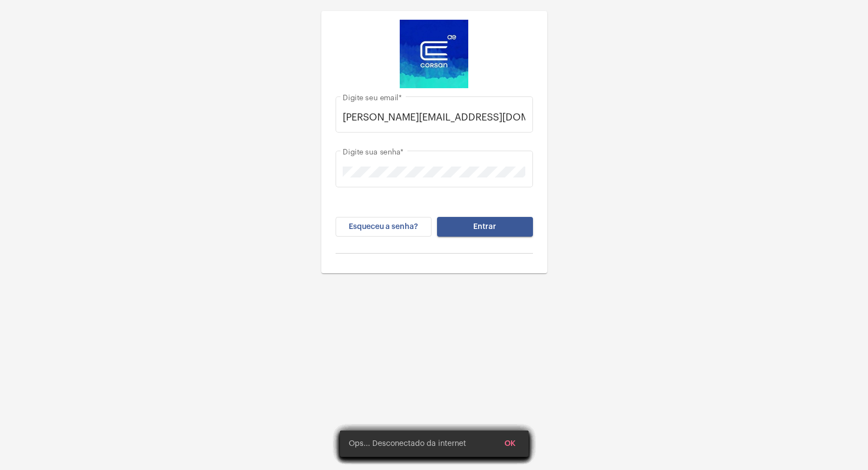  What do you see at coordinates (407, 444) in the screenshot?
I see `span: Ops... Desconectado da internet` at bounding box center [407, 444].